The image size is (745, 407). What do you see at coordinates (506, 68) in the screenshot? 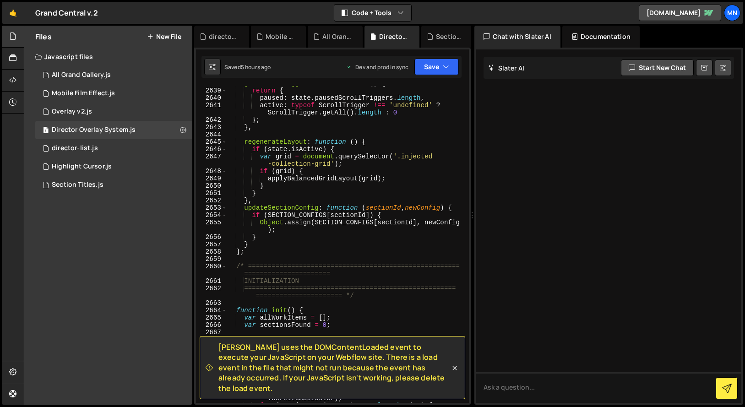
I see `h2: Slater AI` at bounding box center [506, 68].